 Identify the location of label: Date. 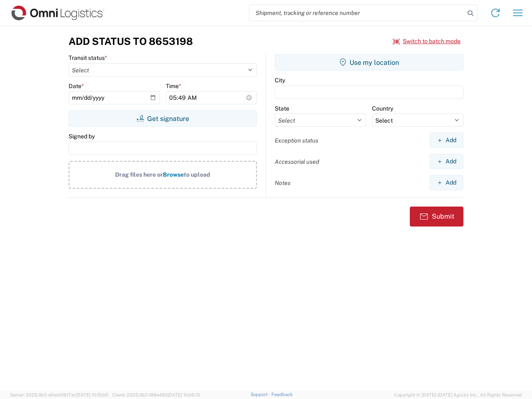
(76, 86).